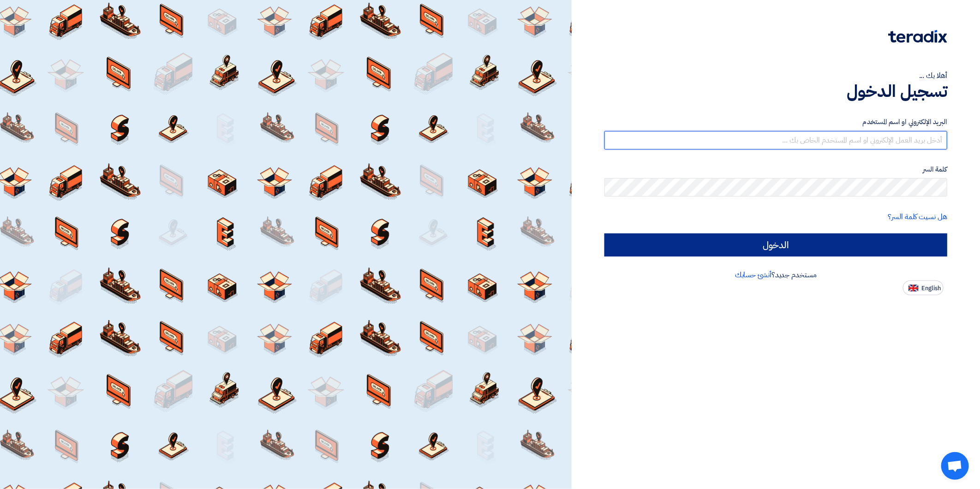  What do you see at coordinates (776, 141) in the screenshot?
I see `input: أدخل بريد العمل الإلكتروني او اسم المستخدم الخاص بك ...` at bounding box center [776, 141].